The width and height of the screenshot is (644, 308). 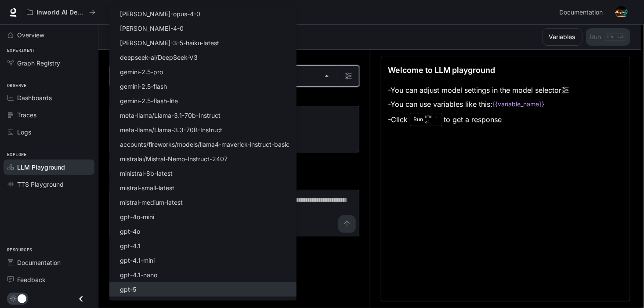 What do you see at coordinates (130, 245) in the screenshot?
I see `p: gpt-4.1` at bounding box center [130, 245].